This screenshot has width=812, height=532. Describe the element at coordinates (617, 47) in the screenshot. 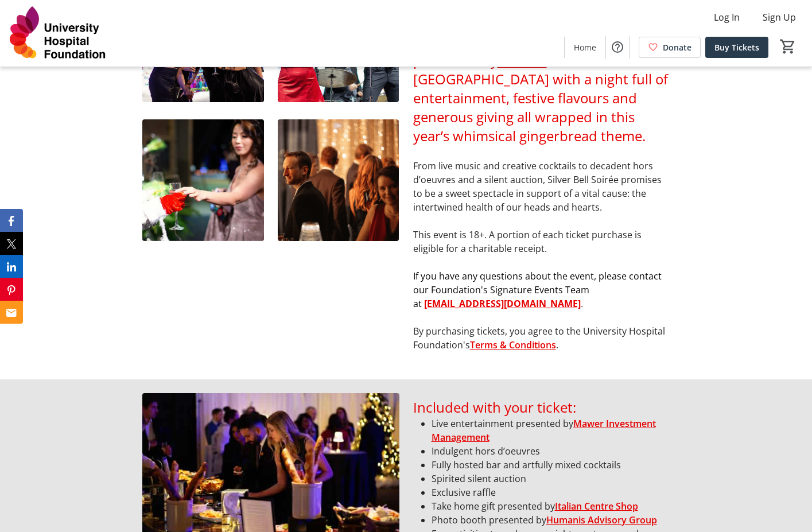

I see `button: Help` at that location.